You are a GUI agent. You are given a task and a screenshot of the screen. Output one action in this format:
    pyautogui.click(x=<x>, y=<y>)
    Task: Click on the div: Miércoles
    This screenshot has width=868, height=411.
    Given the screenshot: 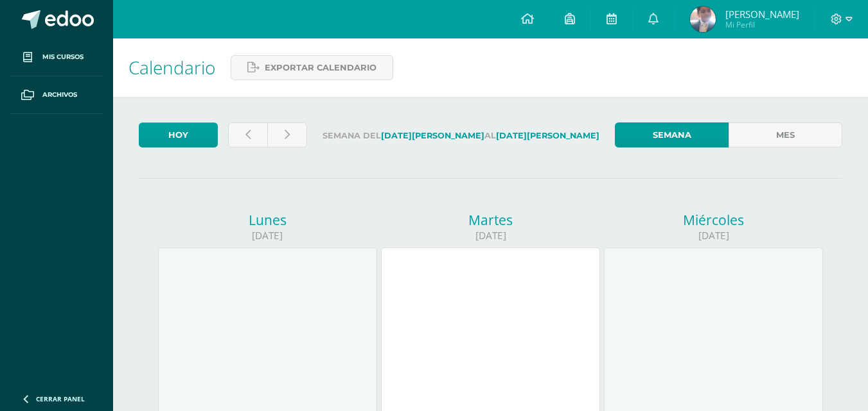 What is the action you would take?
    pyautogui.click(x=713, y=220)
    